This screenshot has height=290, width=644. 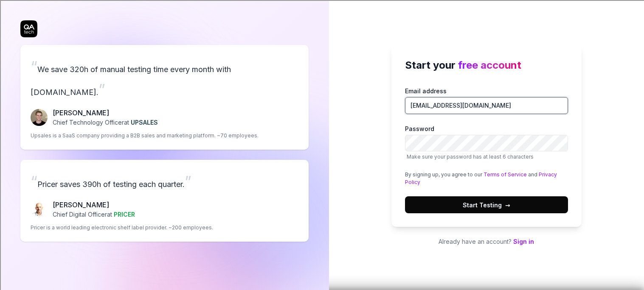 What do you see at coordinates (322, 7) in the screenshot?
I see `div: Sort A > Z` at bounding box center [322, 7].